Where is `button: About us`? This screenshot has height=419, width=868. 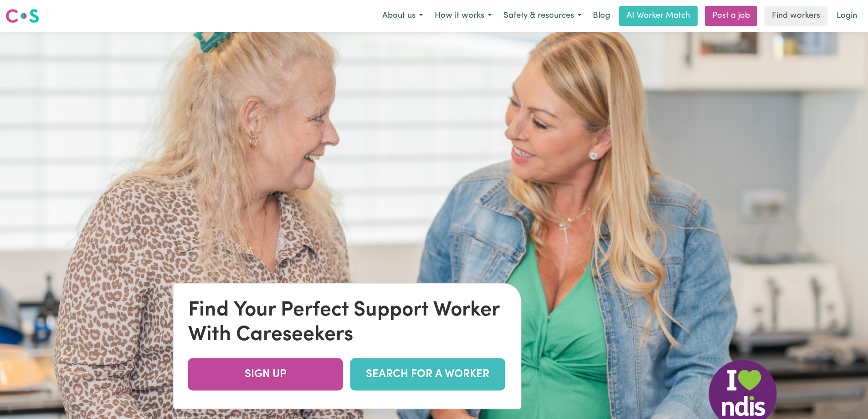 button: About us is located at coordinates (402, 16).